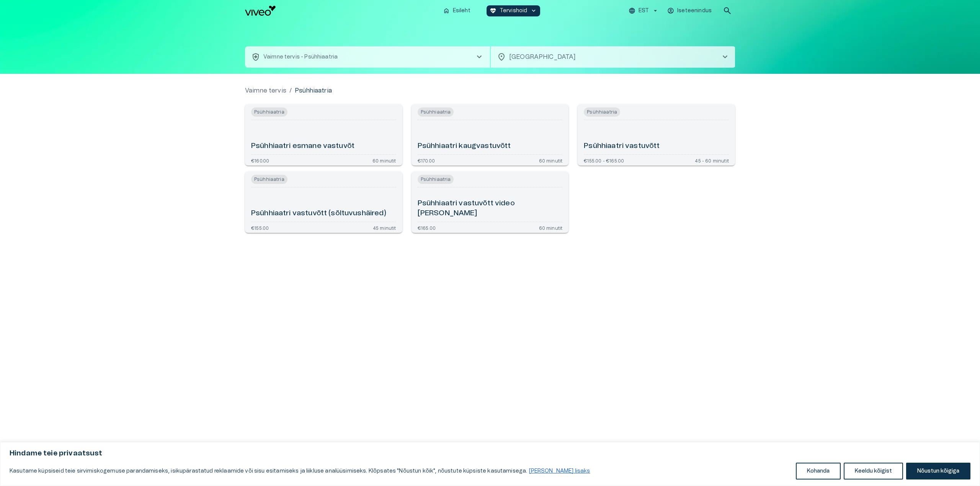 This screenshot has height=486, width=980. Describe the element at coordinates (938, 472) in the screenshot. I see `button: Nõustun kõigiga` at that location.